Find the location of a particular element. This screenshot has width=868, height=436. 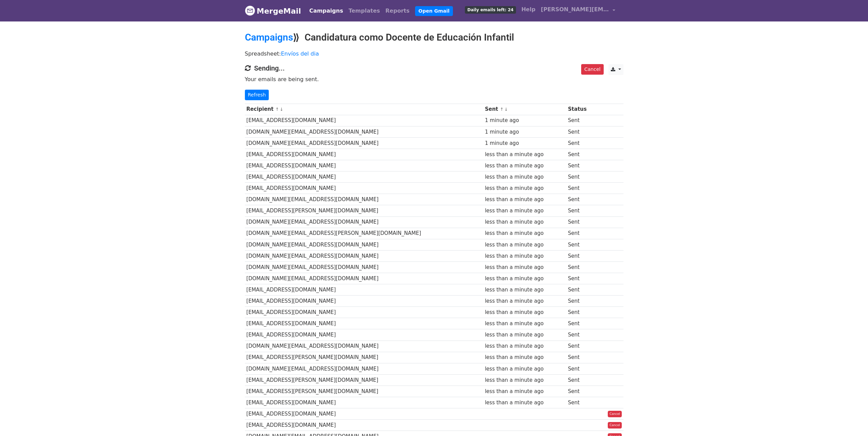

th: Recipient is located at coordinates (364, 109).